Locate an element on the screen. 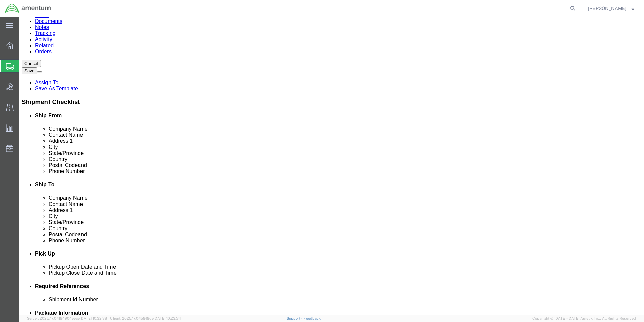  span: Server: 2025.17.0-1194904eeae is located at coordinates (67, 318).